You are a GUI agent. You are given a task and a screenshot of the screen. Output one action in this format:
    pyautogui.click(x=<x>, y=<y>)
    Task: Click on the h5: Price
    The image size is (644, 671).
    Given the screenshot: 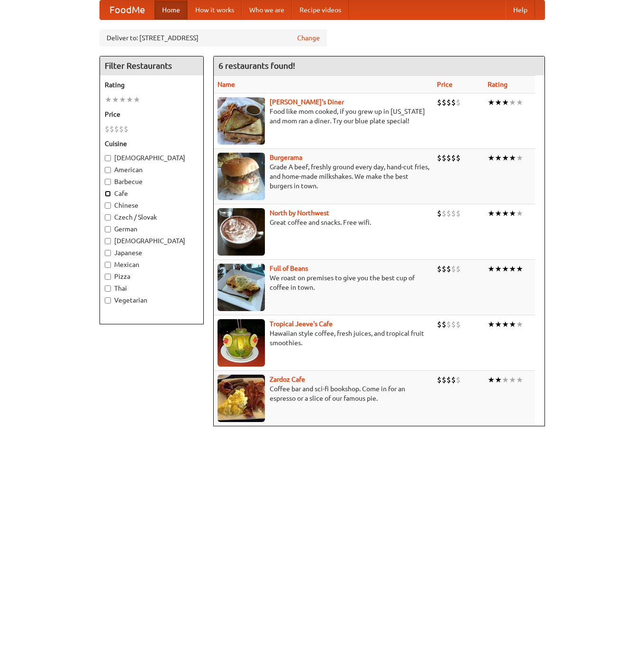 What is the action you would take?
    pyautogui.click(x=152, y=114)
    